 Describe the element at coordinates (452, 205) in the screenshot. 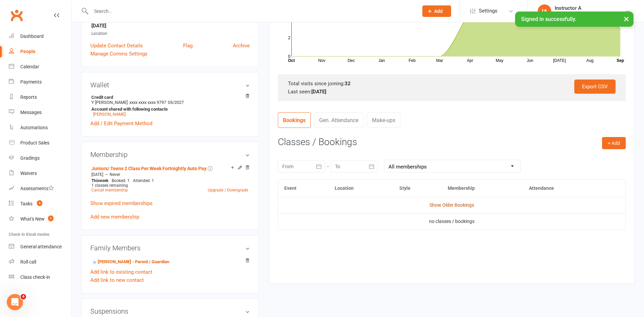

I see `a: Show Older Bookings` at that location.